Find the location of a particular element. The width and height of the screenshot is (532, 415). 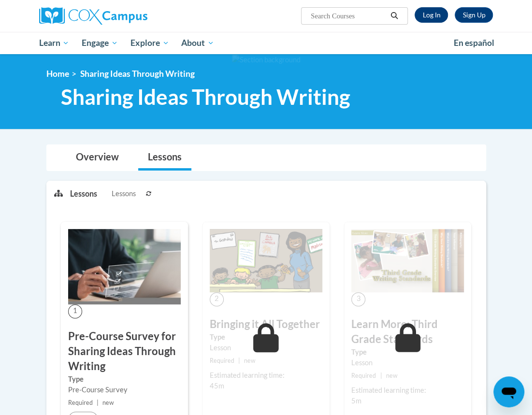

span: Learn is located at coordinates (53, 43).